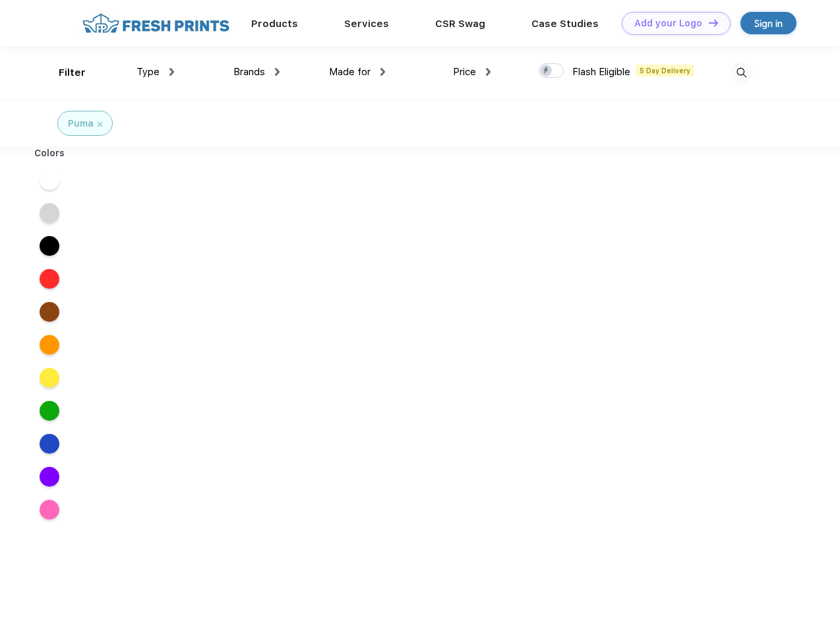  Describe the element at coordinates (768, 23) in the screenshot. I see `div: Sign in` at that location.